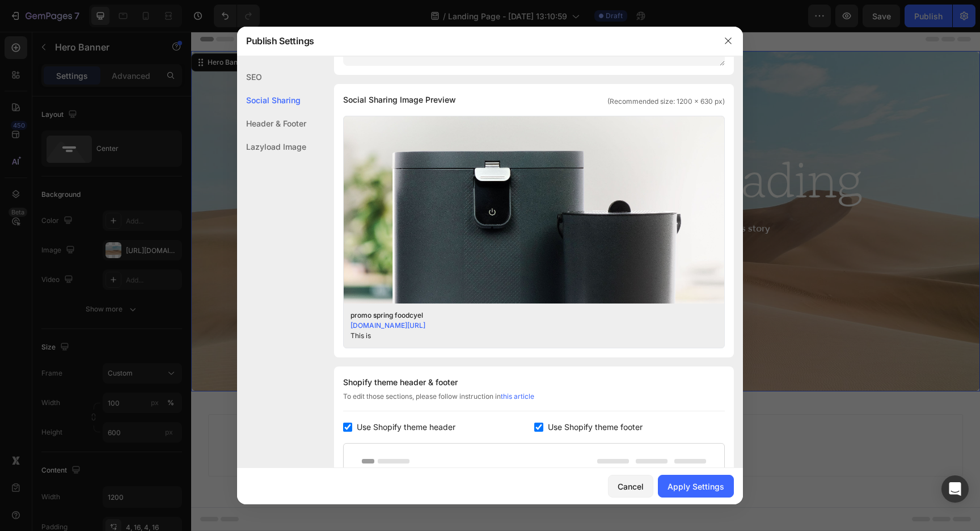  I want to click on span: (Recommended size: 1200 x 630 px), so click(666, 102).